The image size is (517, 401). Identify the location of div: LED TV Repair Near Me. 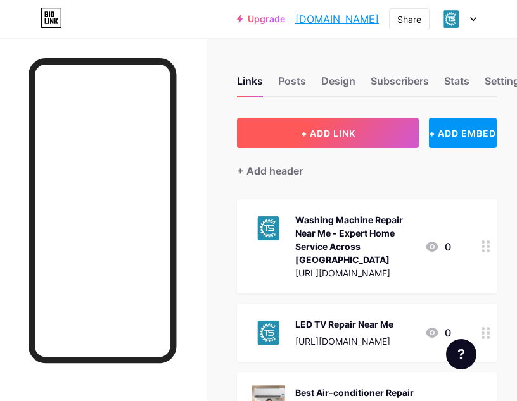
(344, 324).